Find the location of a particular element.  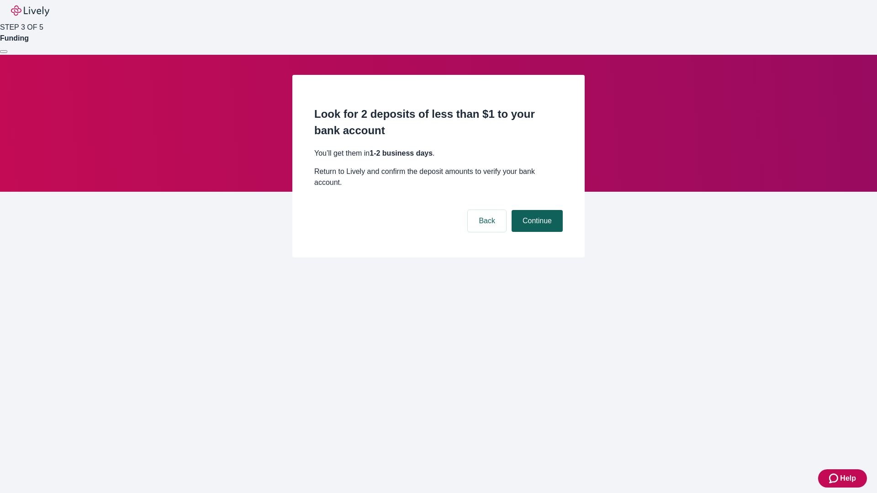

h2: Look for 2 deposits of less than $1 to your bank account is located at coordinates (438, 122).